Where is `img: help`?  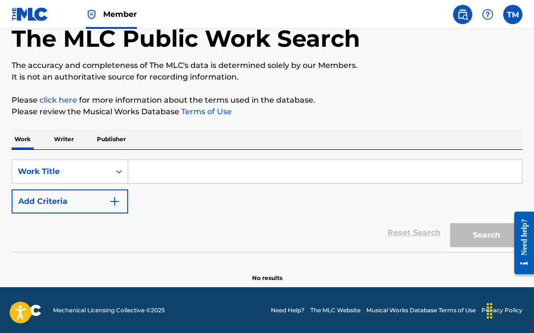 img: help is located at coordinates (487, 14).